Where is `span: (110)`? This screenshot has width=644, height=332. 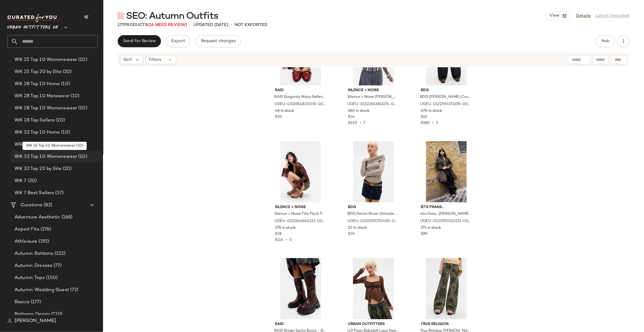
span: (110) is located at coordinates (56, 314).